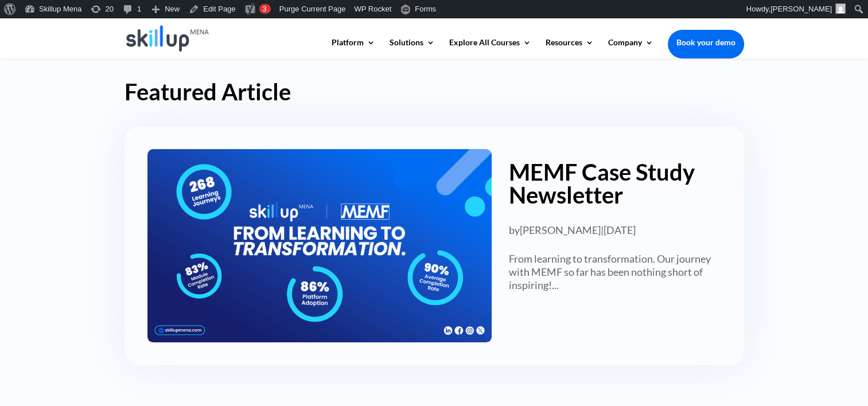  Describe the element at coordinates (607, 224) in the screenshot. I see `p: by |` at that location.